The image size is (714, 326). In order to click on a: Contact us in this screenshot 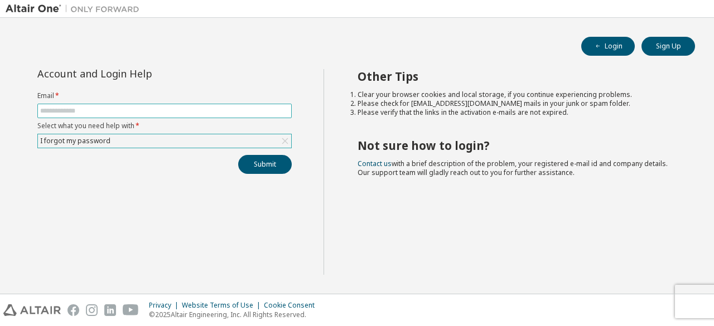, I will do `click(374, 163)`.